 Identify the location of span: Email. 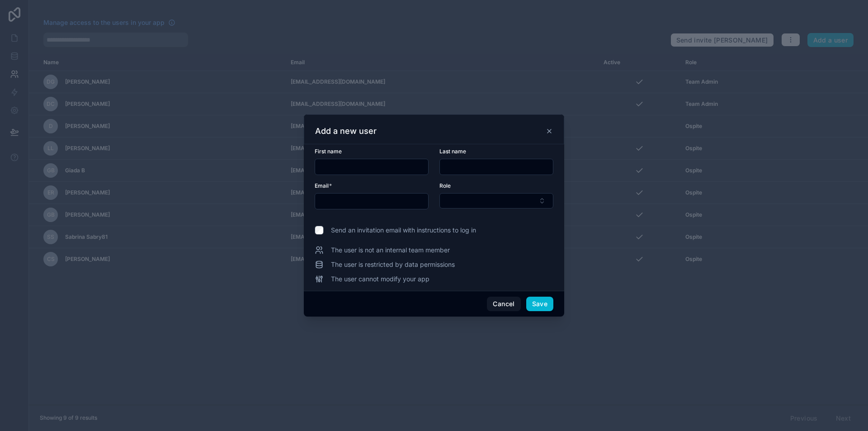
(321, 185).